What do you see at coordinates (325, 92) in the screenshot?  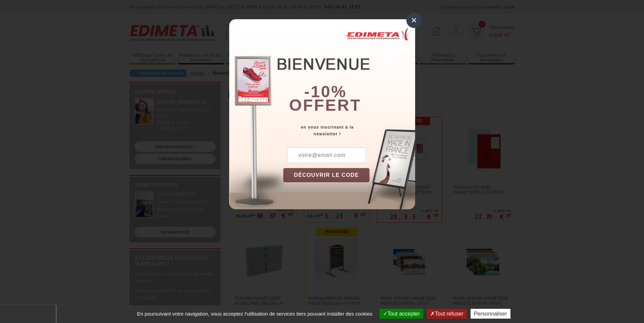 I see `b: -10%` at bounding box center [325, 92].